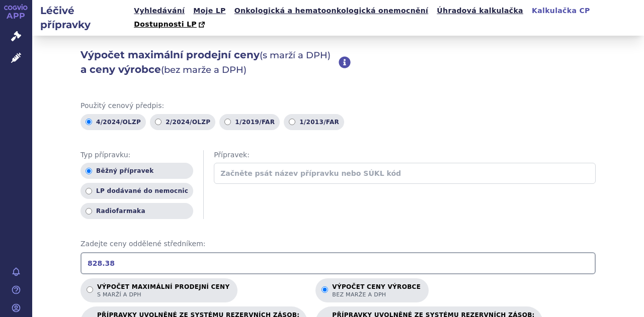  I want to click on a: Kalkulačka CP, so click(561, 10).